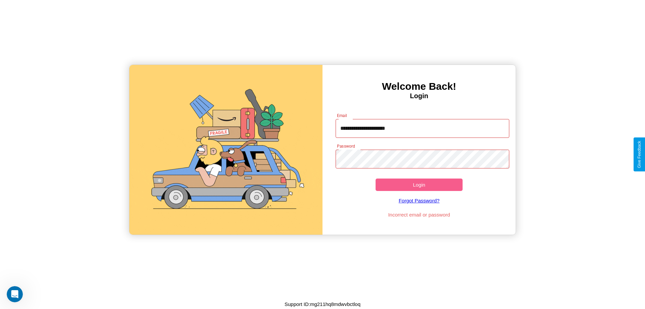 The height and width of the screenshot is (309, 645). Describe the element at coordinates (419, 200) in the screenshot. I see `a: Forgot Password?` at that location.